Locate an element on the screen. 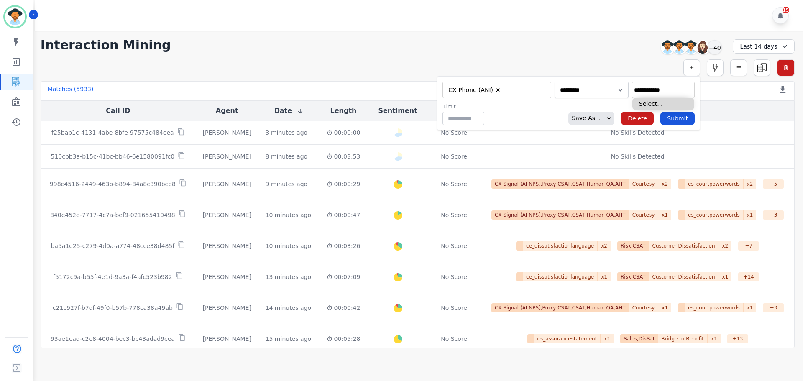 Image resolution: width=803 pixels, height=381 pixels. button: Agent is located at coordinates (227, 111).